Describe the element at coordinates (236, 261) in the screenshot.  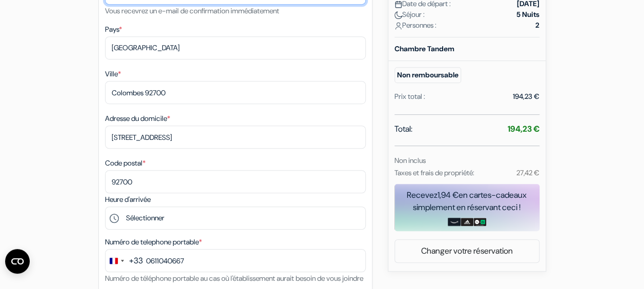
I see `input: 6 12 34 56 78` at that location.